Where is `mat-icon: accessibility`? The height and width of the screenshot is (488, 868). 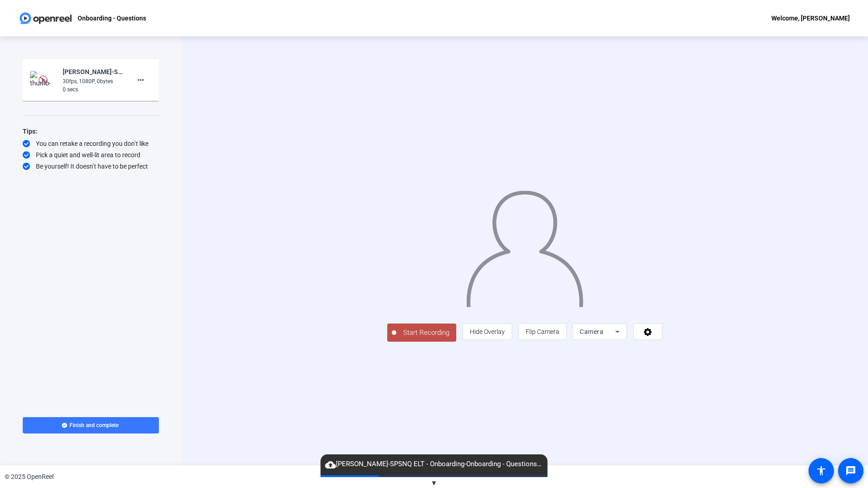
mat-icon: accessibility is located at coordinates (821, 471).